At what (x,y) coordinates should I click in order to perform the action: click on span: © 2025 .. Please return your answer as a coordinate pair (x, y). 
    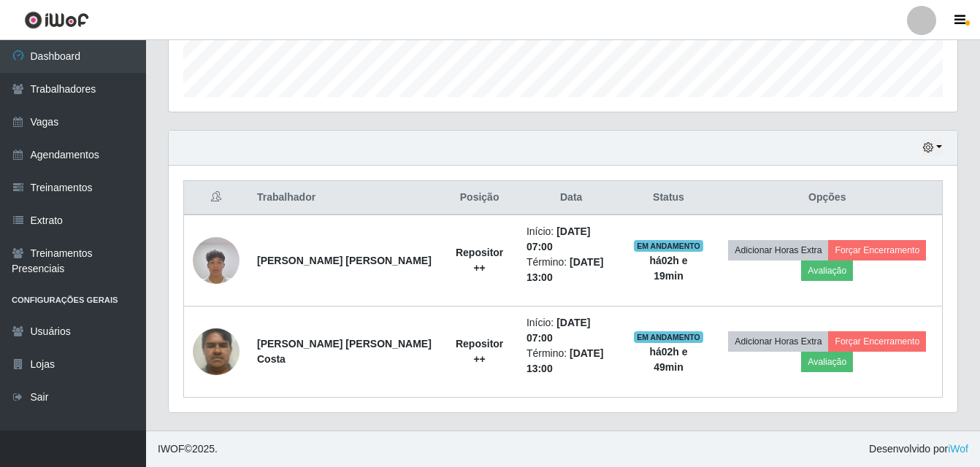
    Looking at the image, I should click on (188, 449).